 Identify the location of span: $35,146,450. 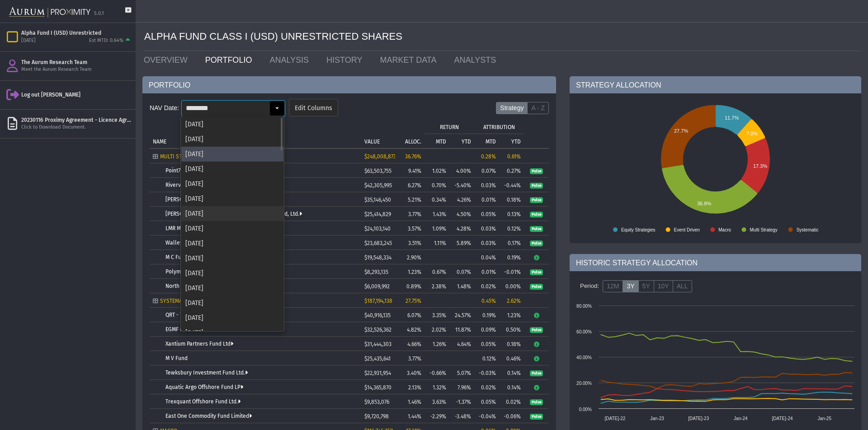
(377, 200).